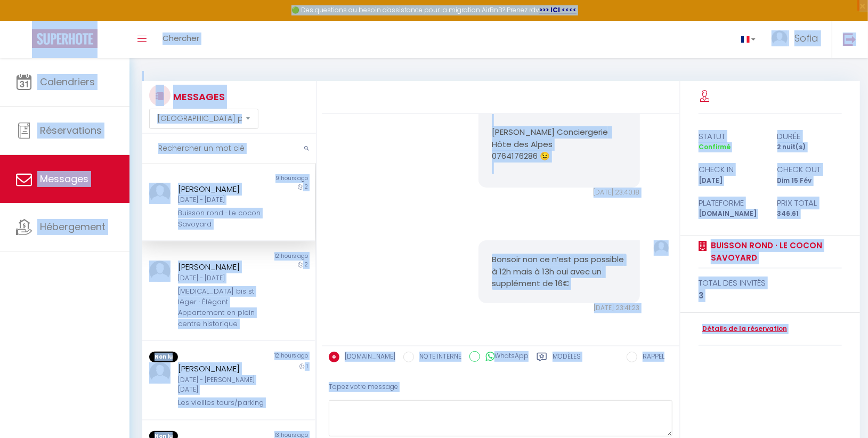 The width and height of the screenshot is (868, 438). I want to click on a: >>> ICI <<<<, so click(558, 9).